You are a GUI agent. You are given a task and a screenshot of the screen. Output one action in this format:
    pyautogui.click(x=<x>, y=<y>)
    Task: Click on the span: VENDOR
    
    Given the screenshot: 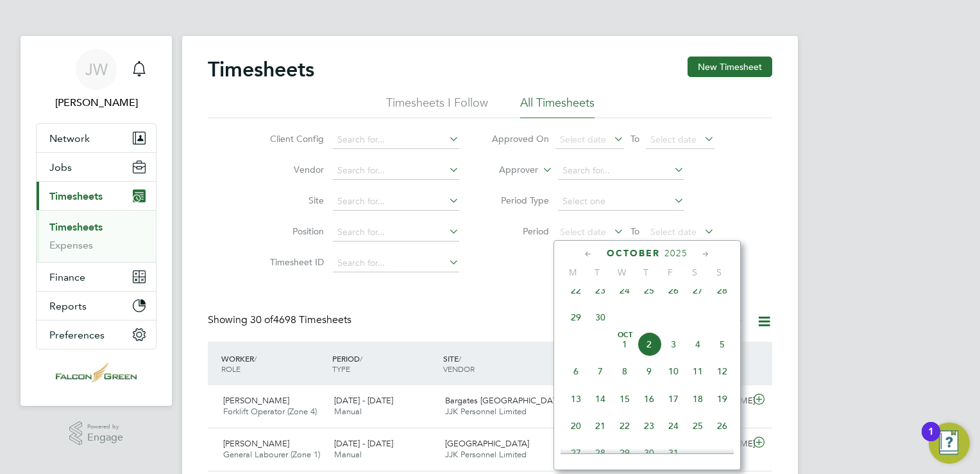 What is the action you would take?
    pyautogui.click(x=459, y=368)
    